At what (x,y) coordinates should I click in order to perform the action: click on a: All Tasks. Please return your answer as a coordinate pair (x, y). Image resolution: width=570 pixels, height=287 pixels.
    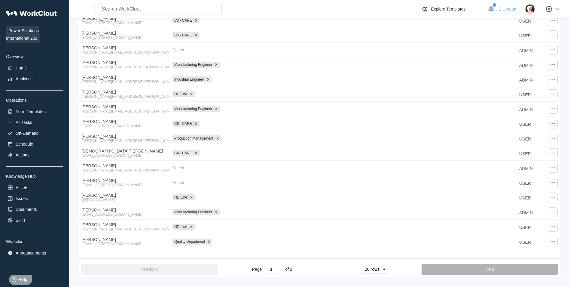
    Looking at the image, I should click on (35, 122).